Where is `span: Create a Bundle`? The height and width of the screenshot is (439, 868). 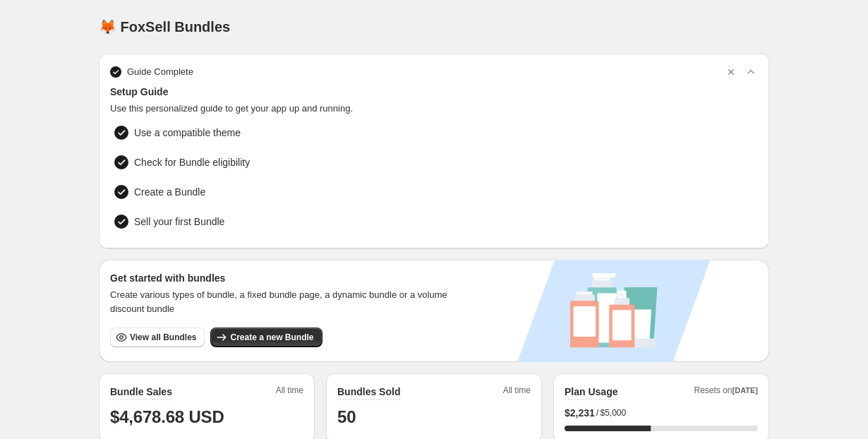
span: Create a Bundle is located at coordinates (169, 192).